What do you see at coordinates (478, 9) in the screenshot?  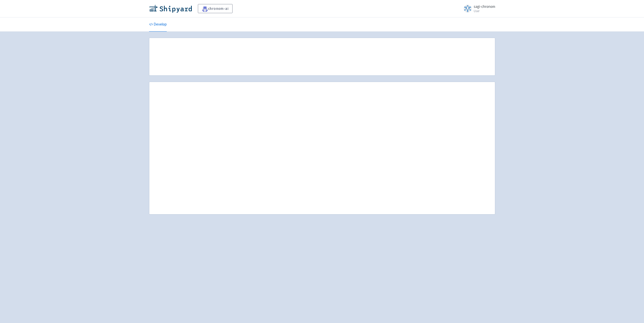 I see `a: sagi-chronom User` at bounding box center [478, 9].